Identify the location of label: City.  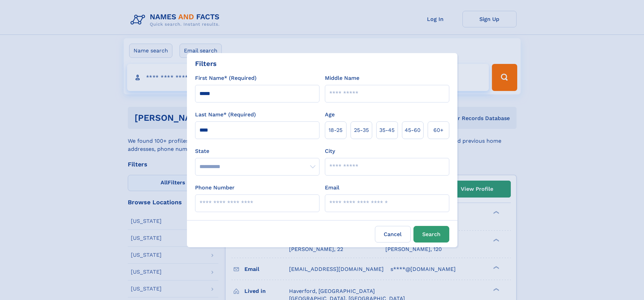
(330, 151).